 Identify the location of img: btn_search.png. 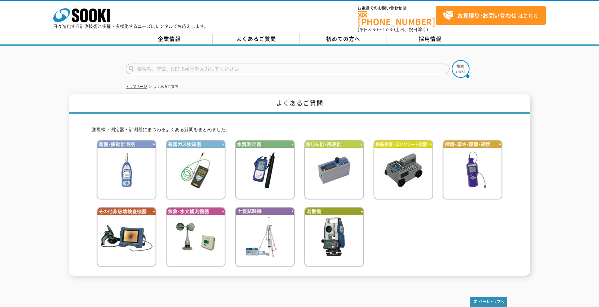
(460, 69).